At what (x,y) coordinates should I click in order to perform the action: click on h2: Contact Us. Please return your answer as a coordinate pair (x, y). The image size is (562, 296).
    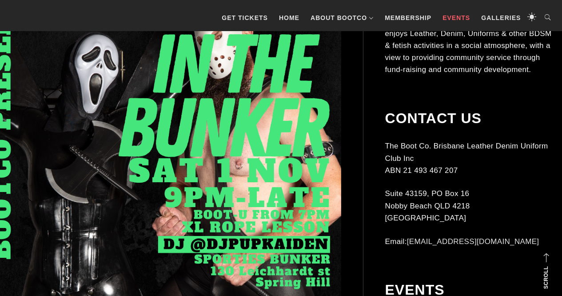
    Looking at the image, I should click on (470, 118).